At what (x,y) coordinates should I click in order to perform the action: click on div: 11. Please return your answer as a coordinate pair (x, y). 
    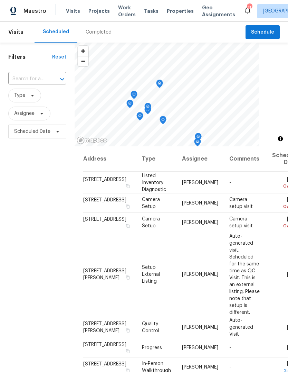
    Looking at the image, I should click on (250, 8).